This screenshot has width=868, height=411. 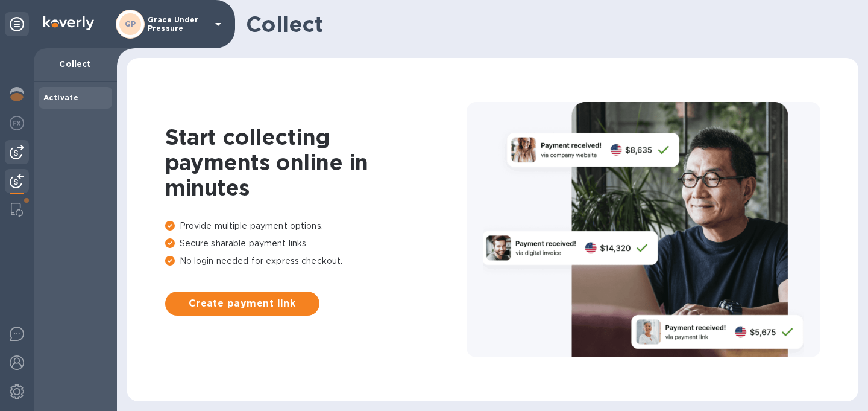 I want to click on p: Secure sharable payment links., so click(x=316, y=243).